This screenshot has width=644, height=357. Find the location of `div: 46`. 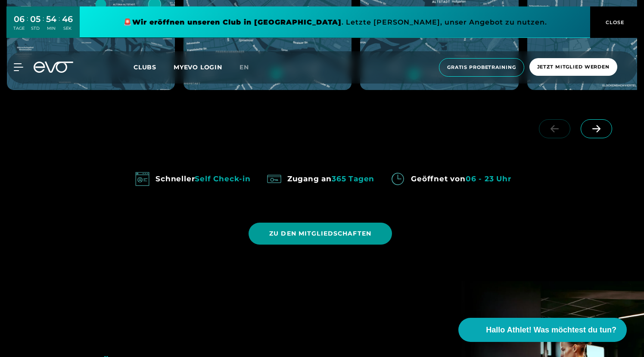

div: 46 is located at coordinates (68, 19).